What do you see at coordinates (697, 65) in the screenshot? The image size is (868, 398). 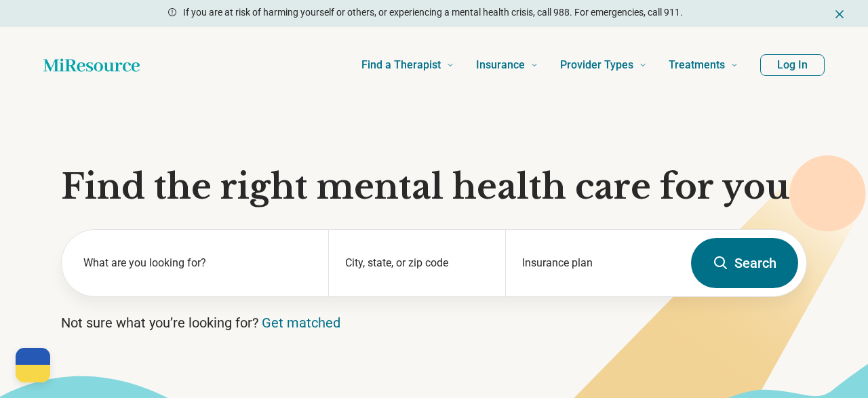 I see `span: Treatments` at bounding box center [697, 65].